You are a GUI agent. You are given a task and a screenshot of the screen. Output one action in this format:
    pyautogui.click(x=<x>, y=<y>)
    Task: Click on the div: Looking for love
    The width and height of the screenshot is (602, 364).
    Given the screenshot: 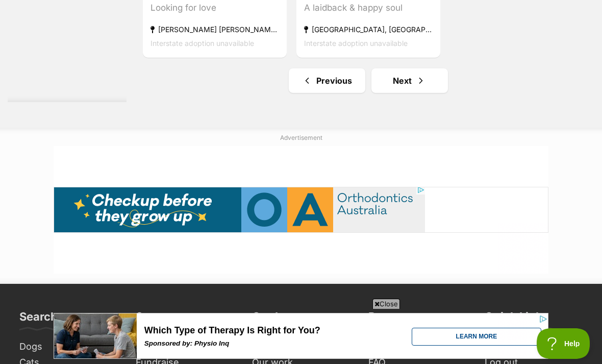 What is the action you would take?
    pyautogui.click(x=215, y=8)
    